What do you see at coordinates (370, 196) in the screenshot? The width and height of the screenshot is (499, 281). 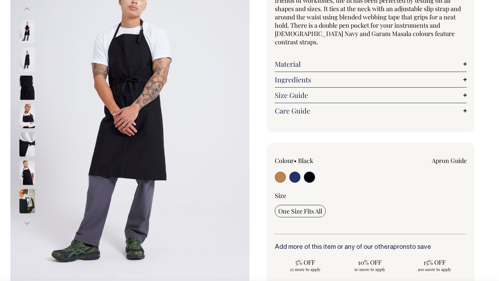 I see `div: Size` at bounding box center [370, 196].